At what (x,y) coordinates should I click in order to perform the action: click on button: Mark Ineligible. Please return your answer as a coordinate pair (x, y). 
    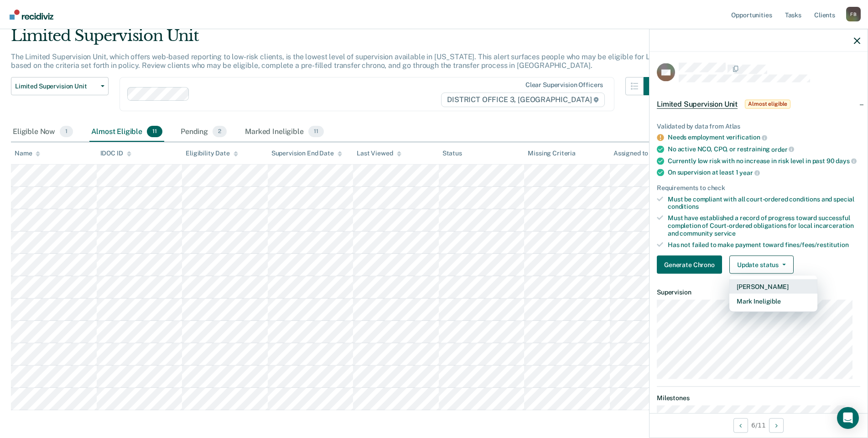
    Looking at the image, I should click on (773, 301).